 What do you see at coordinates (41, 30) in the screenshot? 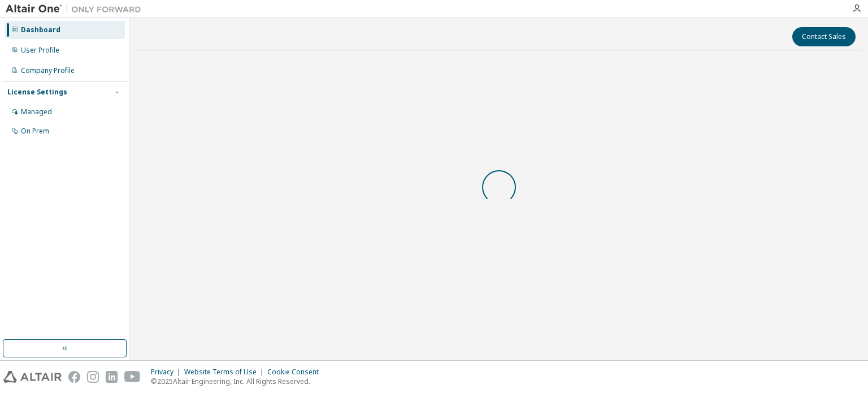
I see `div: Dashboard` at bounding box center [41, 30].